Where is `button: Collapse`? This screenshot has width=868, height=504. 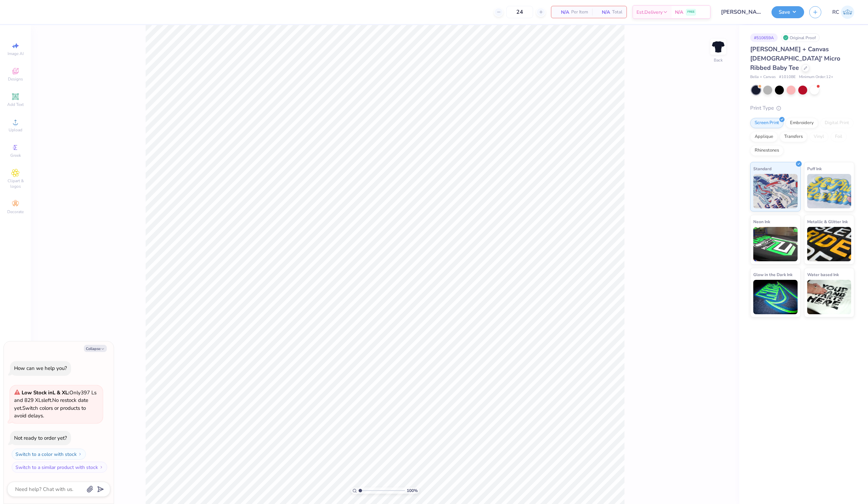
button: Collapse is located at coordinates (95, 348).